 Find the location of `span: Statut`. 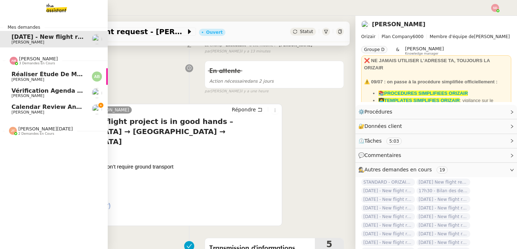

span: Statut is located at coordinates (306, 32).